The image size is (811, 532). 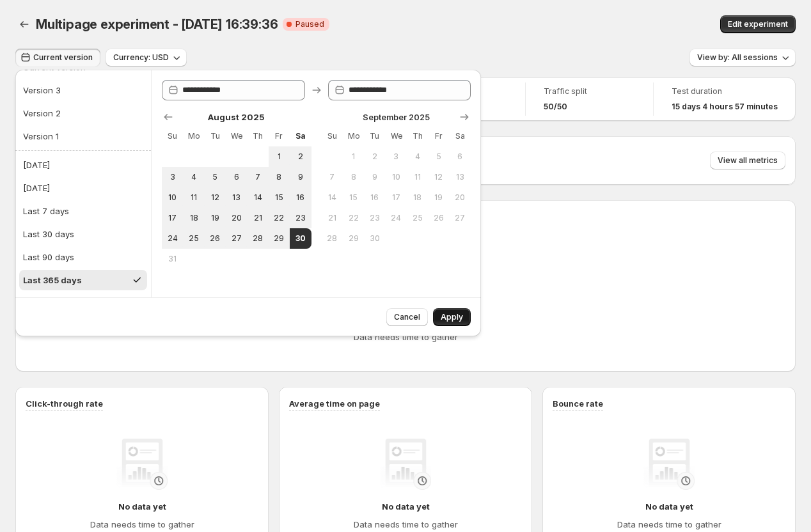 I want to click on button: Tuesday September 30 2025, so click(x=374, y=239).